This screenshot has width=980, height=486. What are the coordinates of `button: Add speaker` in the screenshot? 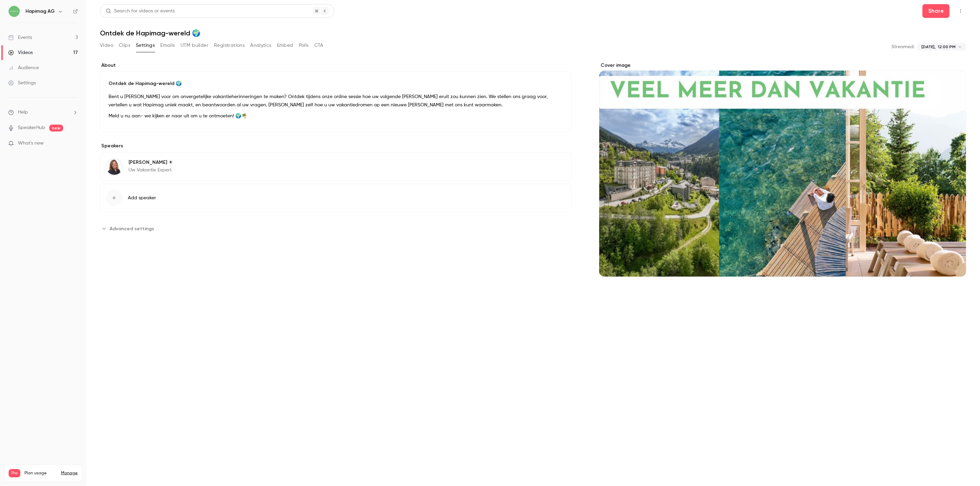 It's located at (335, 198).